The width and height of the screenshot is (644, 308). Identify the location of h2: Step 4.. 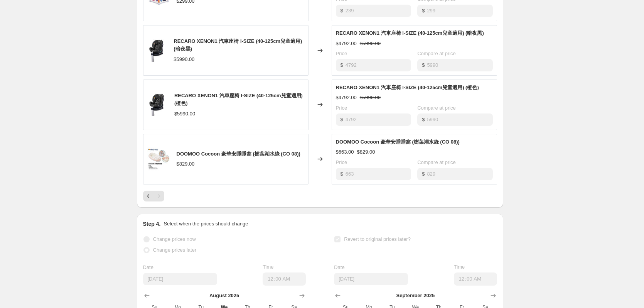
(152, 224).